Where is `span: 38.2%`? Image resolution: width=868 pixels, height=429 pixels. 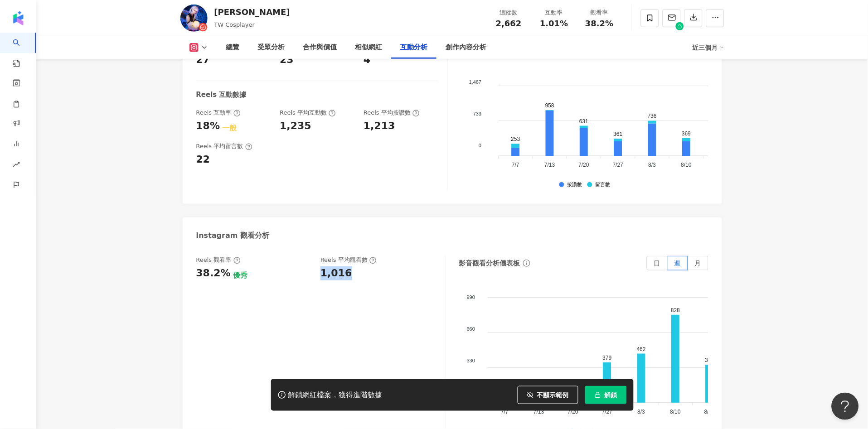 span: 38.2% is located at coordinates (599, 24).